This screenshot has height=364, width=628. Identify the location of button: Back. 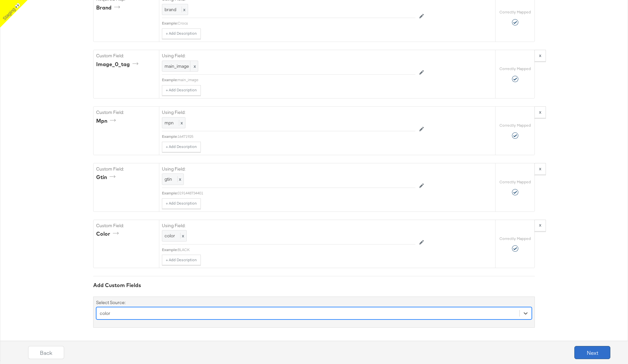
(46, 352).